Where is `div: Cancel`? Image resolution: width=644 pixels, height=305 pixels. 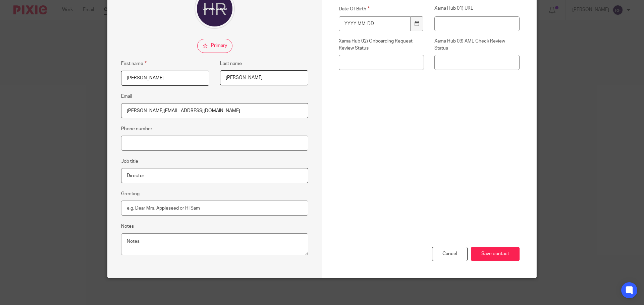 div: Cancel is located at coordinates (450, 254).